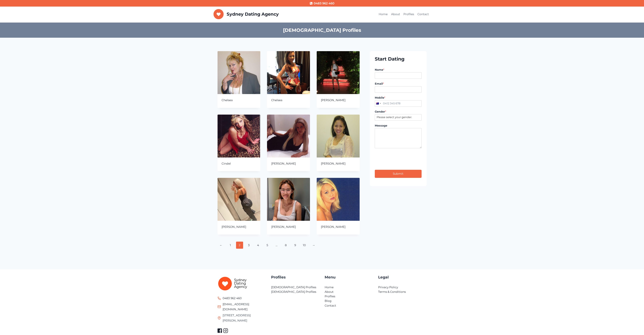 The height and width of the screenshot is (335, 644). What do you see at coordinates (305, 245) in the screenshot?
I see `a: Page 10` at bounding box center [305, 245].